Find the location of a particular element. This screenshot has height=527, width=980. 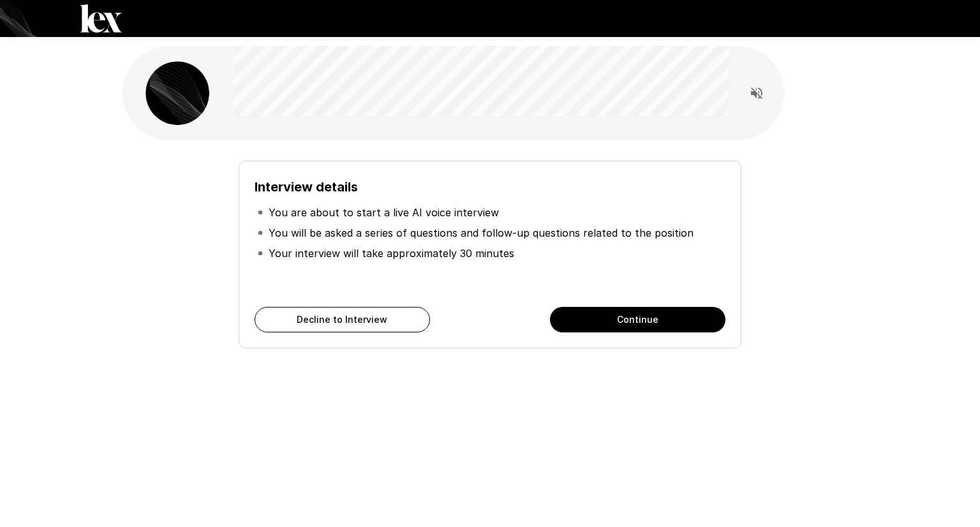

button: Read questions aloud is located at coordinates (757, 93).